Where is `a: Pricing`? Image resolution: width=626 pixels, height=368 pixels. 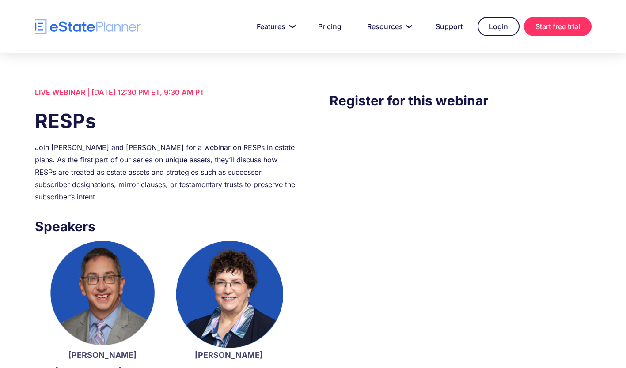
a: Pricing is located at coordinates (330, 27).